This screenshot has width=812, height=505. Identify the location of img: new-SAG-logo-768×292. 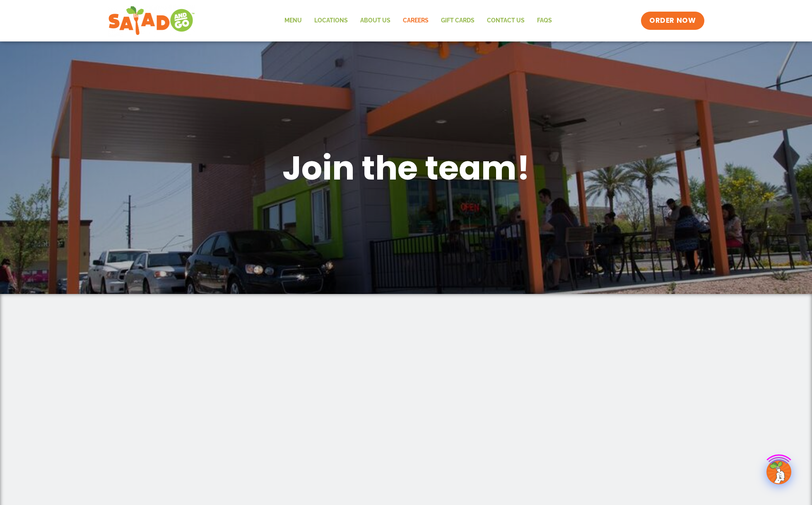
(152, 21).